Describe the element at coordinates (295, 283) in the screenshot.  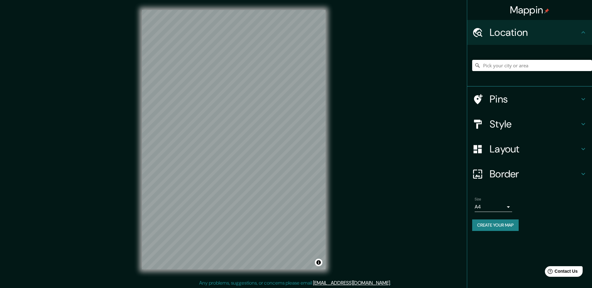
I see `p: Any problems, suggestions, or concerns please email .` at that location.